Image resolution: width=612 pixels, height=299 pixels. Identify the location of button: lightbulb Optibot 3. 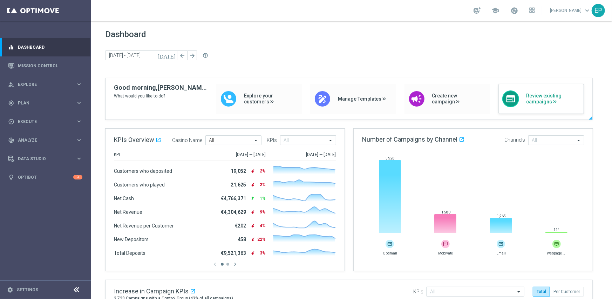
(45, 177).